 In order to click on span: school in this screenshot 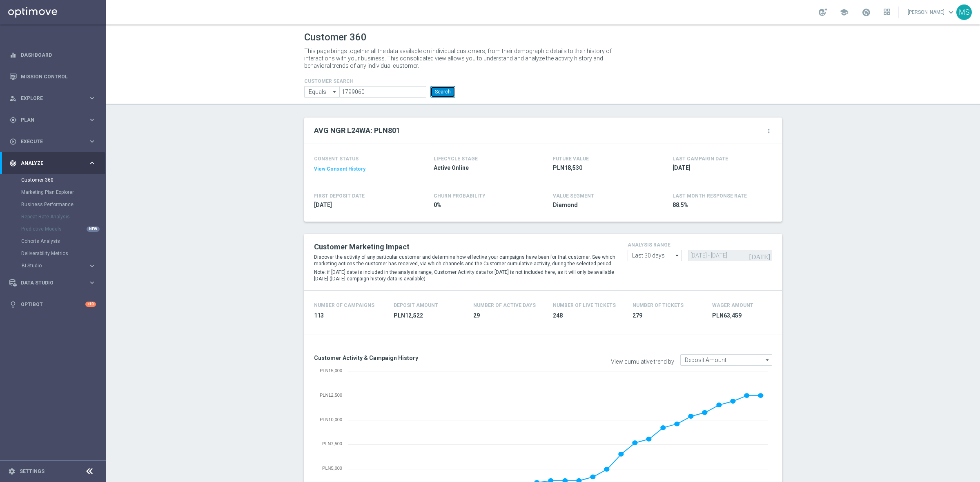, I will do `click(844, 12)`.